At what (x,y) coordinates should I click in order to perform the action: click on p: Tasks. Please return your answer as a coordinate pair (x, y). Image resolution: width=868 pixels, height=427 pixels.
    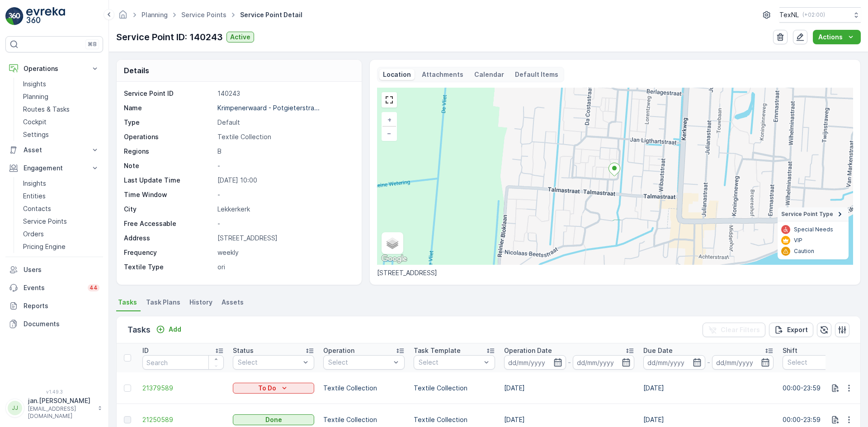
    Looking at the image, I should click on (139, 330).